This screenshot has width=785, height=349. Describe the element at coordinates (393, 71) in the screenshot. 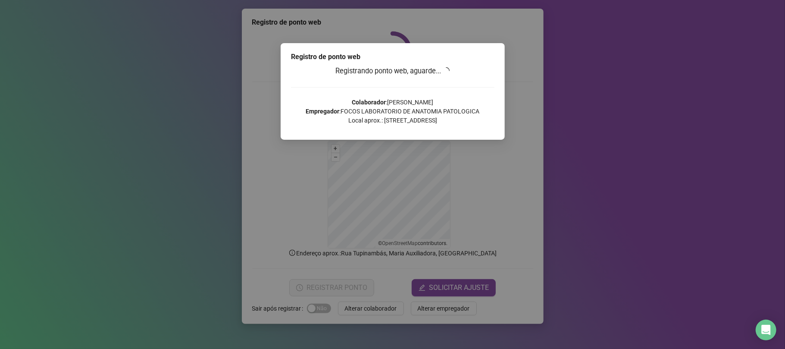

I see `h3: Registrando ponto web, aguarde...` at that location.